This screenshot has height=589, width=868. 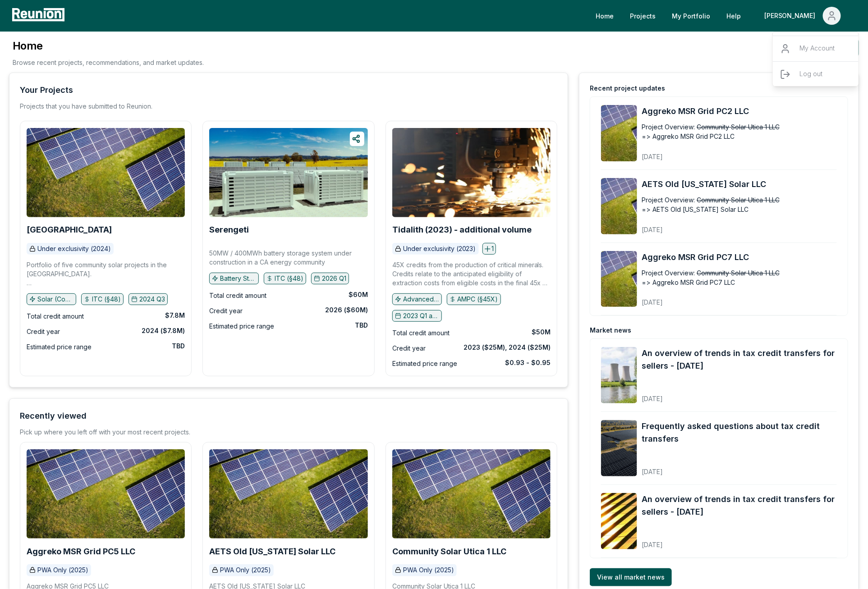 What do you see at coordinates (330, 279) in the screenshot?
I see `button: 2026 Q1` at bounding box center [330, 279].